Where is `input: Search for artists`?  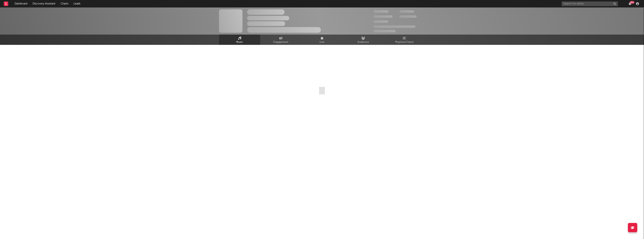 input: Search for artists is located at coordinates (590, 4).